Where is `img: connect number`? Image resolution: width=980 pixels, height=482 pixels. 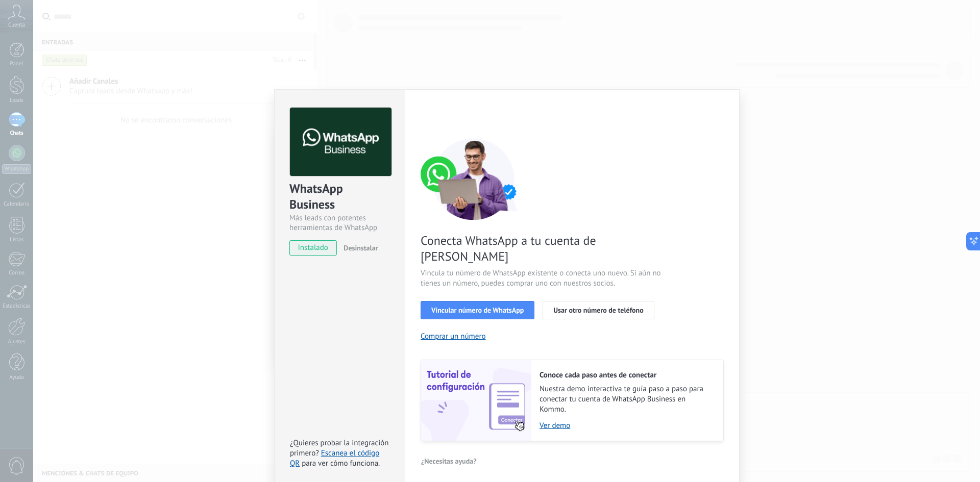
img: connect number is located at coordinates (474, 179).